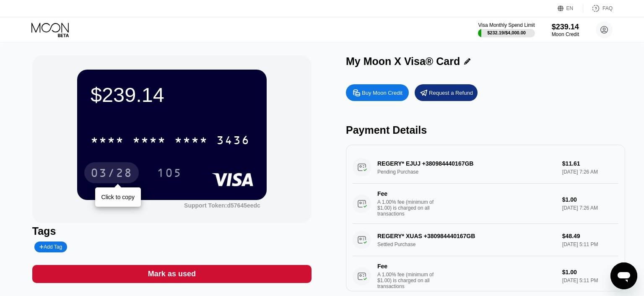 The image size is (644, 296). I want to click on div: Click to copy, so click(118, 197).